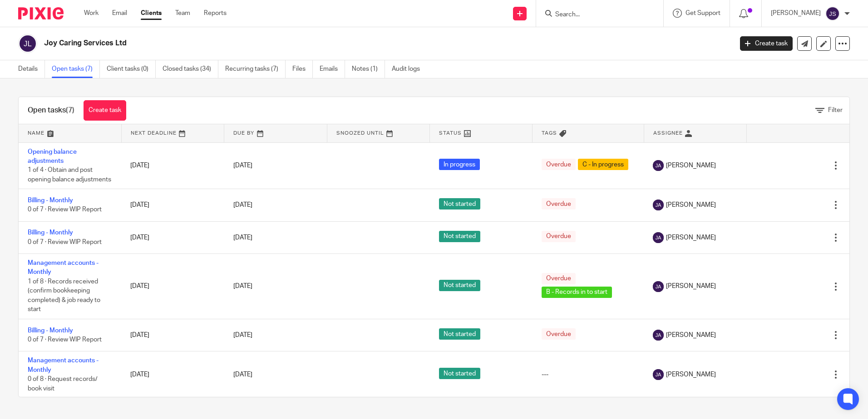 This screenshot has height=419, width=868. I want to click on span: Snoozed Until, so click(360, 133).